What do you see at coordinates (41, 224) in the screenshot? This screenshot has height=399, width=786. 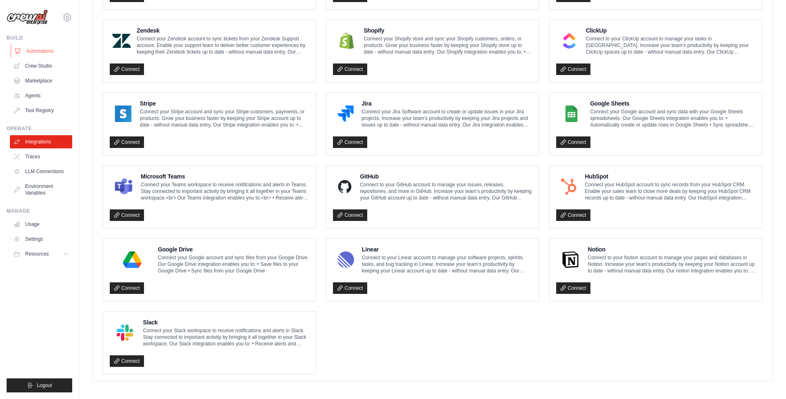 I see `a: Usage` at bounding box center [41, 224].